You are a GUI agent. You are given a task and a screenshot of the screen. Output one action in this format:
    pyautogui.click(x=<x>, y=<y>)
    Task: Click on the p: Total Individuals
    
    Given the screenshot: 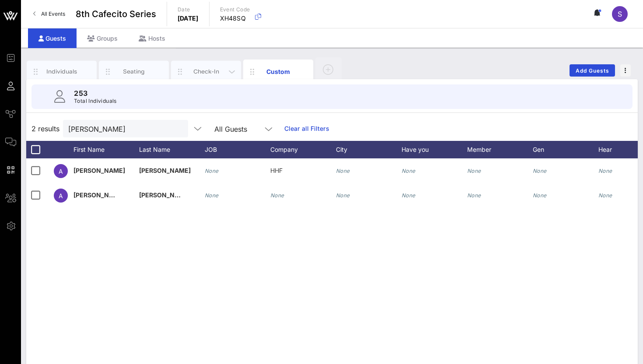 What is the action you would take?
    pyautogui.click(x=96, y=101)
    